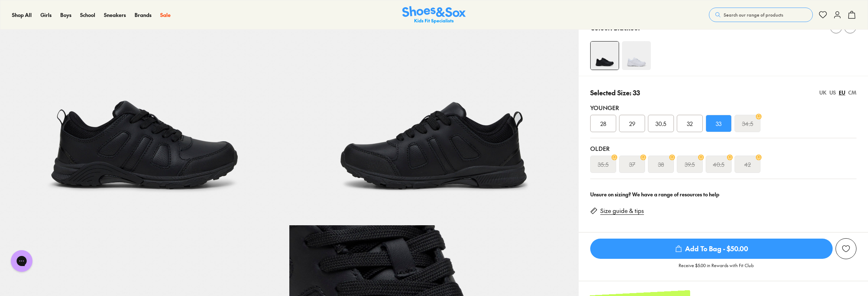  Describe the element at coordinates (690, 164) in the screenshot. I see `s: 39.5` at that location.